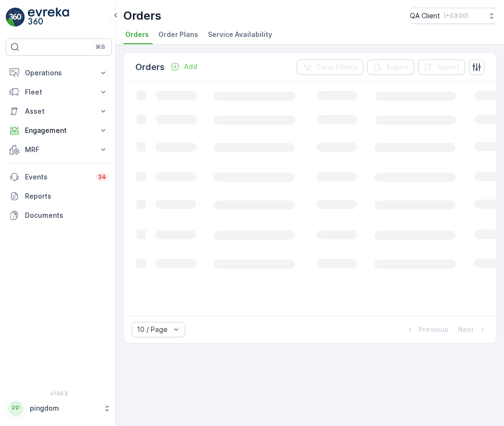 This screenshot has width=504, height=426. I want to click on button: Next, so click(472, 330).